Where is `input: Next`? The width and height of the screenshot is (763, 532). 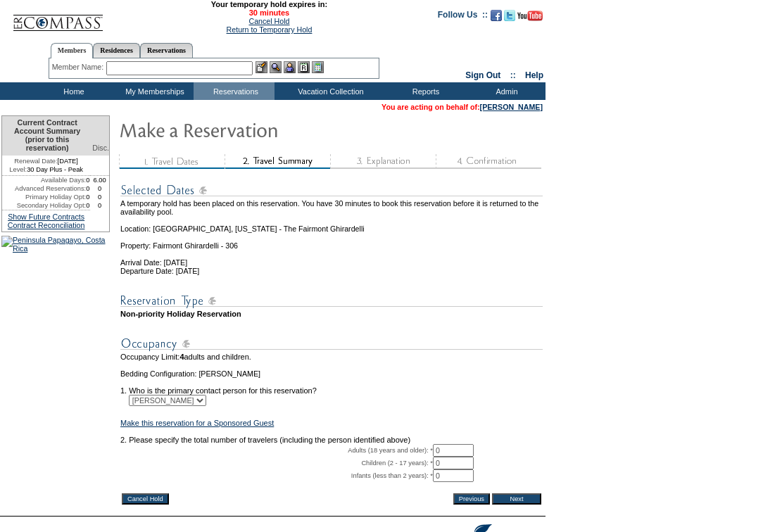 input: Next is located at coordinates (516, 499).